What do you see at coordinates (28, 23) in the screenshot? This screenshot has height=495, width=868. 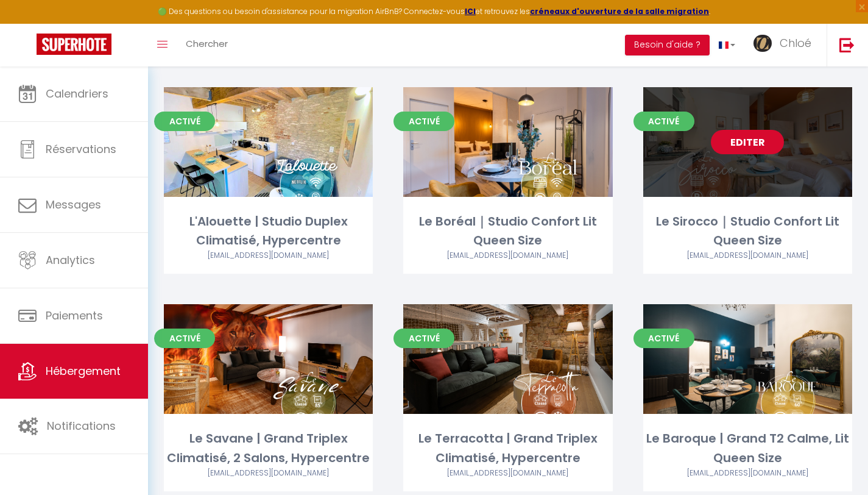 I see `button: Ouvrir le widget de chat LiveChat` at bounding box center [28, 23].